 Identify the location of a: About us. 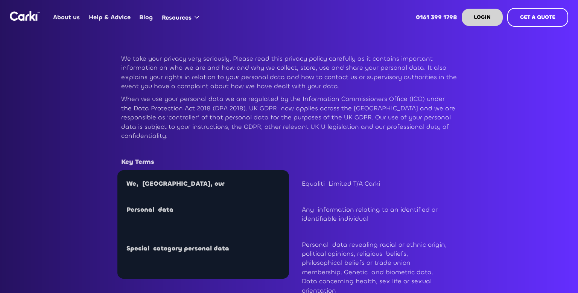
(67, 17).